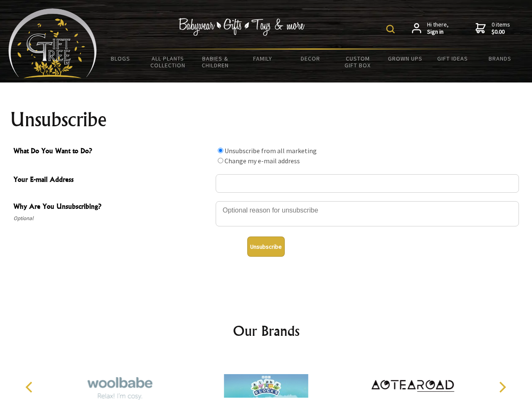 This screenshot has width=532, height=404. I want to click on a: Brands, so click(500, 58).